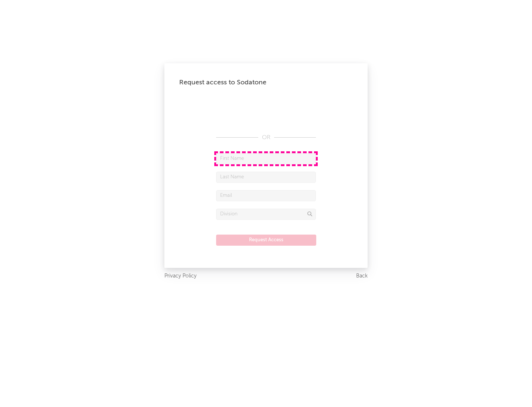  Describe the element at coordinates (266, 138) in the screenshot. I see `div: OR` at that location.